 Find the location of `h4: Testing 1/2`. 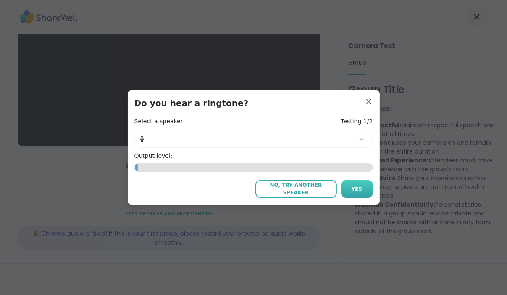

h4: Testing 1/2 is located at coordinates (357, 121).